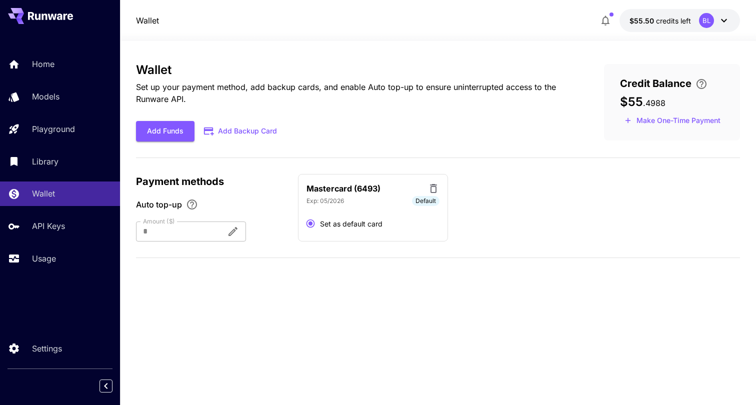 This screenshot has height=405, width=756. What do you see at coordinates (148, 21) in the screenshot?
I see `a: Wallet` at bounding box center [148, 21].